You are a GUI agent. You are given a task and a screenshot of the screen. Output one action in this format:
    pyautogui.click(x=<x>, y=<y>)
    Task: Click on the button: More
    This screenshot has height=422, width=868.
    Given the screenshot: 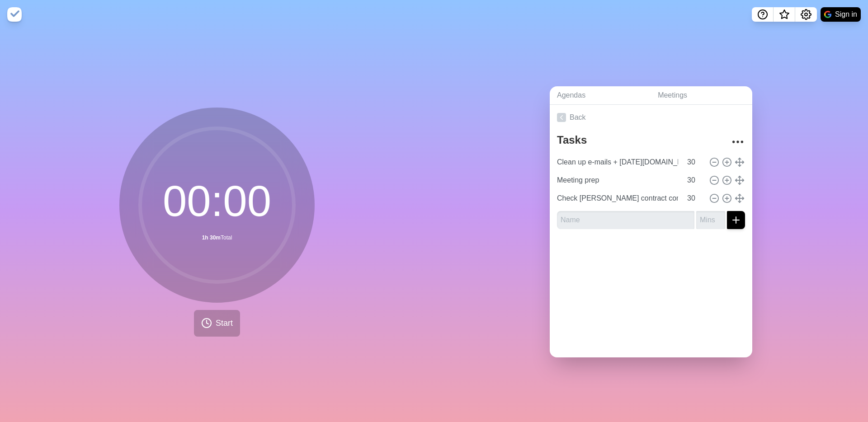 What is the action you would take?
    pyautogui.click(x=738, y=142)
    